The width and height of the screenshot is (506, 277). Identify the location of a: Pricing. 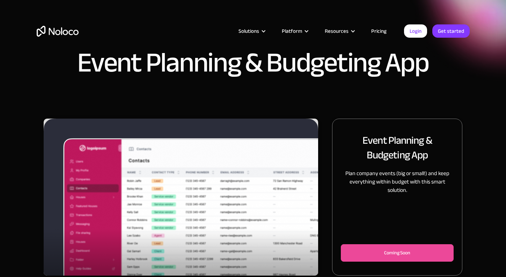
(379, 31).